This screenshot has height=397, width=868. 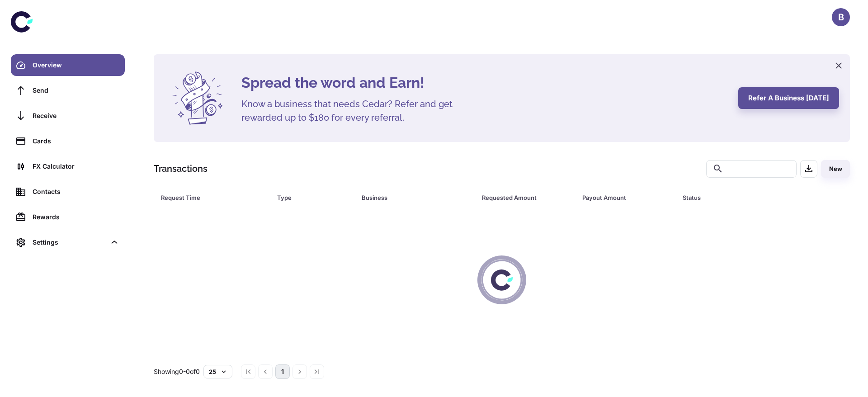 I want to click on a: Send, so click(x=68, y=90).